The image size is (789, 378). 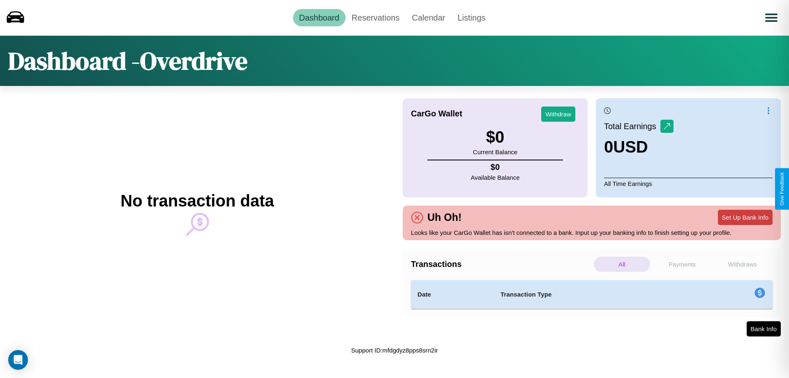 I want to click on button: Open menu, so click(x=772, y=18).